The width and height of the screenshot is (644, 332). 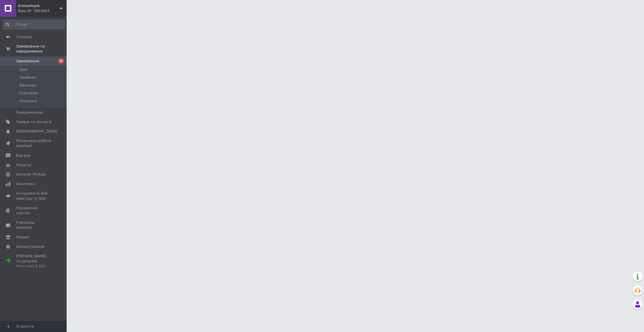 I want to click on span: Аналітика, so click(x=26, y=184).